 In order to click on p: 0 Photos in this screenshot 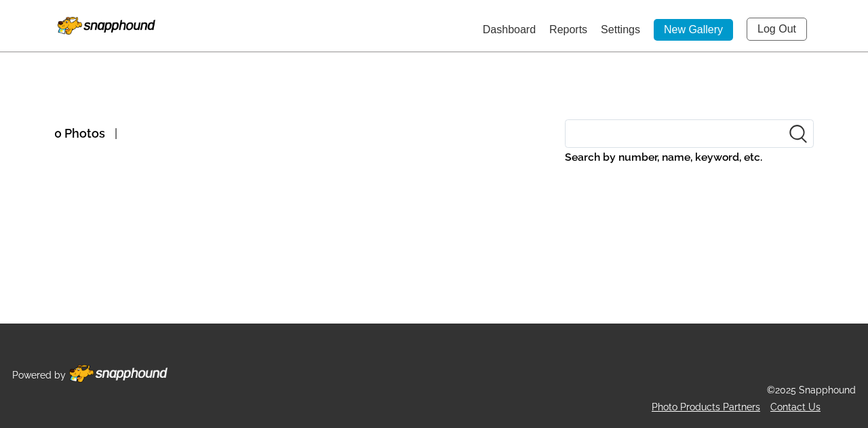, I will do `click(79, 134)`.